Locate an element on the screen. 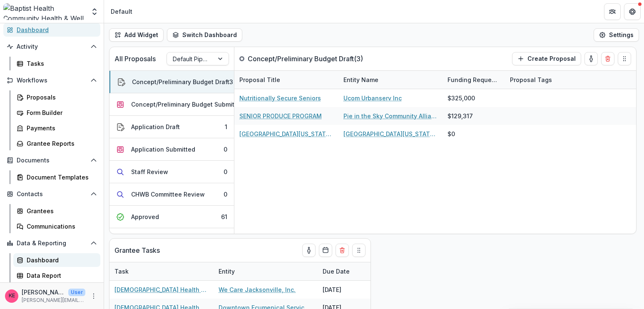  a: Payments is located at coordinates (57, 128).